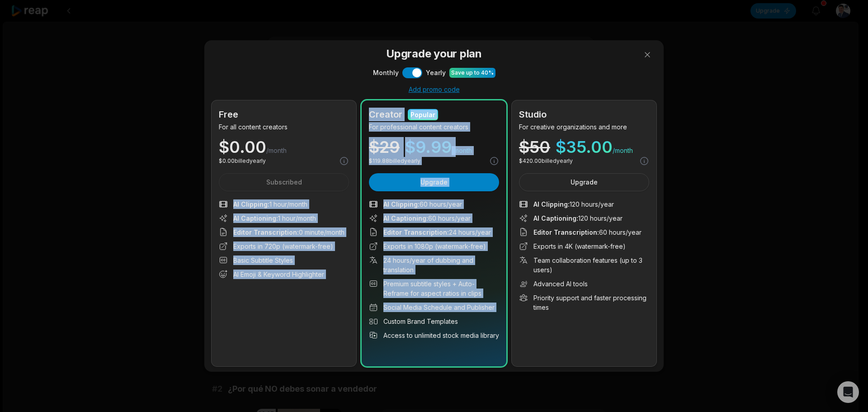 Image resolution: width=868 pixels, height=412 pixels. I want to click on p: For all content creators, so click(284, 127).